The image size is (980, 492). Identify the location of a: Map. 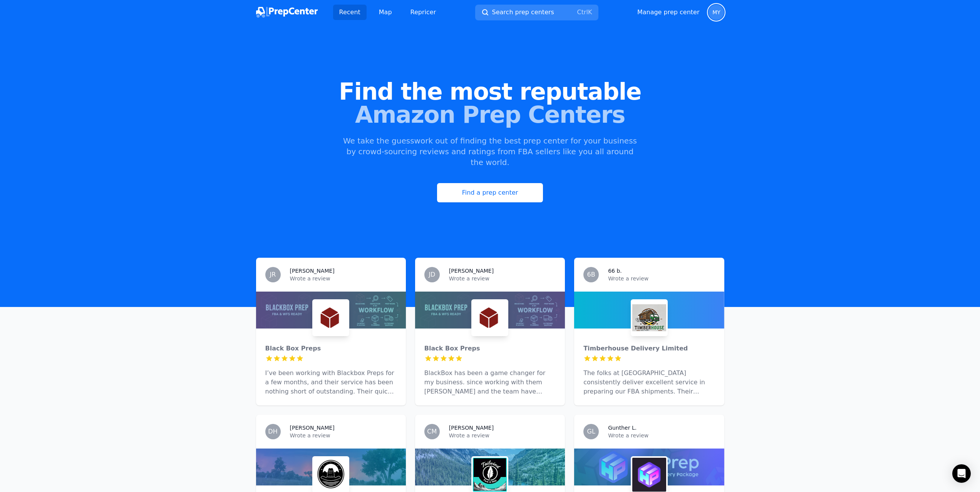
(386, 12).